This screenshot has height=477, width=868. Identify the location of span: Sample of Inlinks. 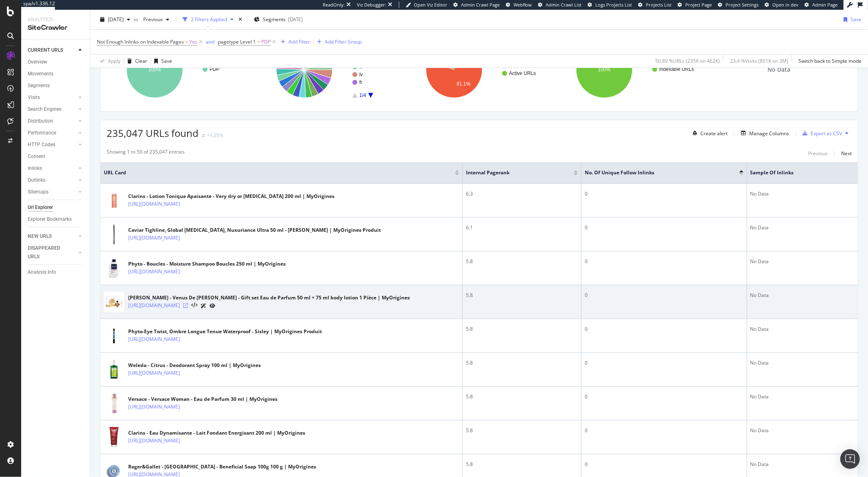
(796, 173).